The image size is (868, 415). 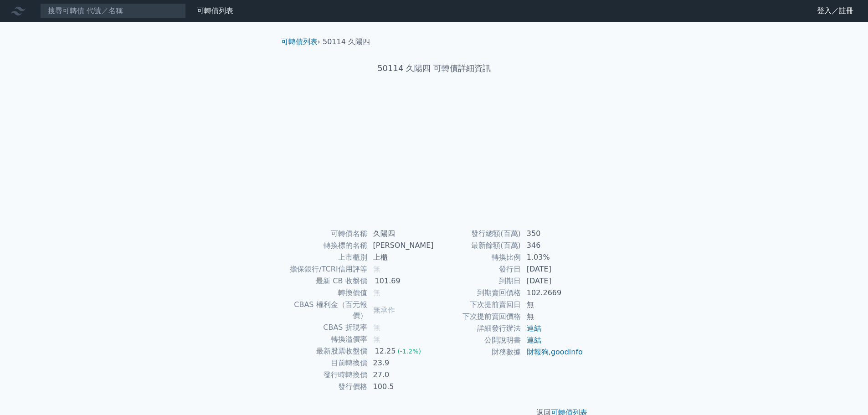 I want to click on td: 102.2669, so click(x=552, y=293).